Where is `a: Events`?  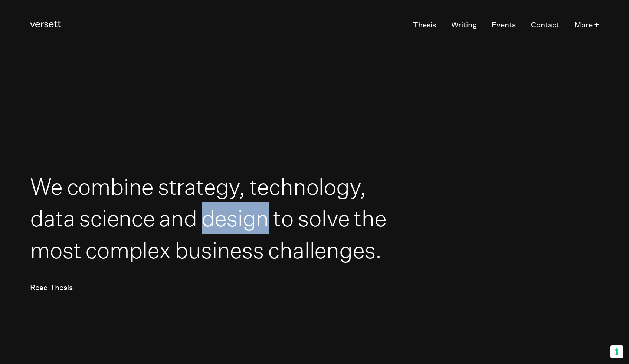 a: Events is located at coordinates (504, 25).